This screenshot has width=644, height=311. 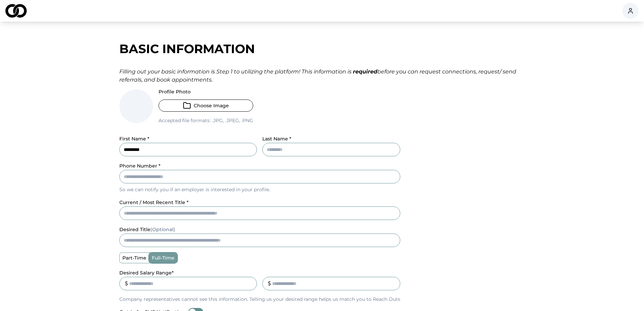 I want to click on div: Basic Information, so click(x=322, y=49).